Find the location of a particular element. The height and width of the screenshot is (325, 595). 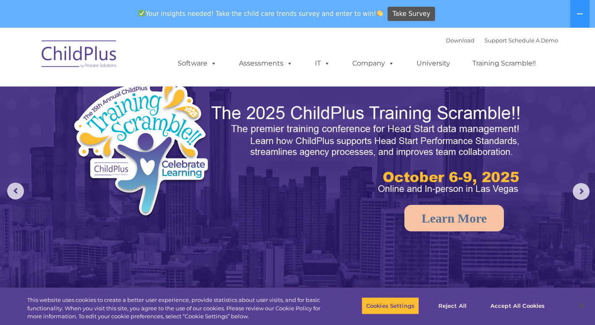

a: Support is located at coordinates (495, 40).